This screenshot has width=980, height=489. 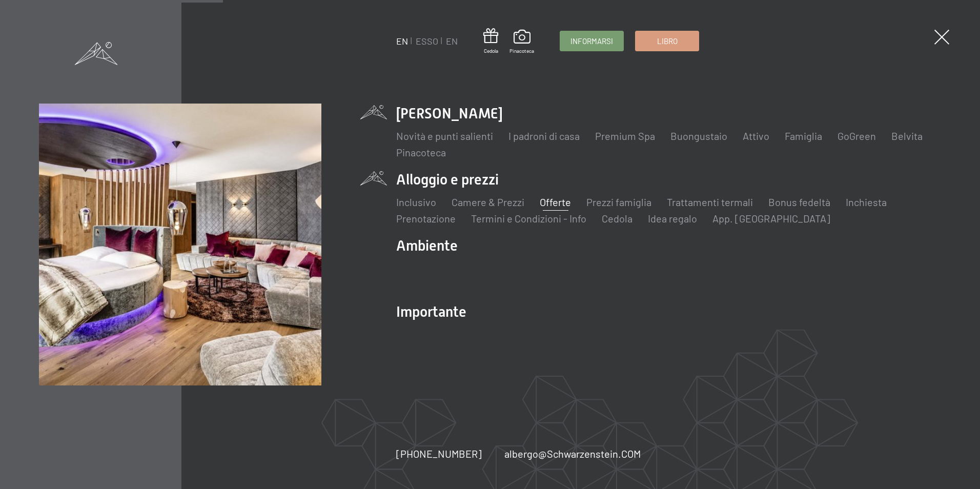 What do you see at coordinates (528, 218) in the screenshot?
I see `a: Termini e Condizioni - Info` at bounding box center [528, 218].